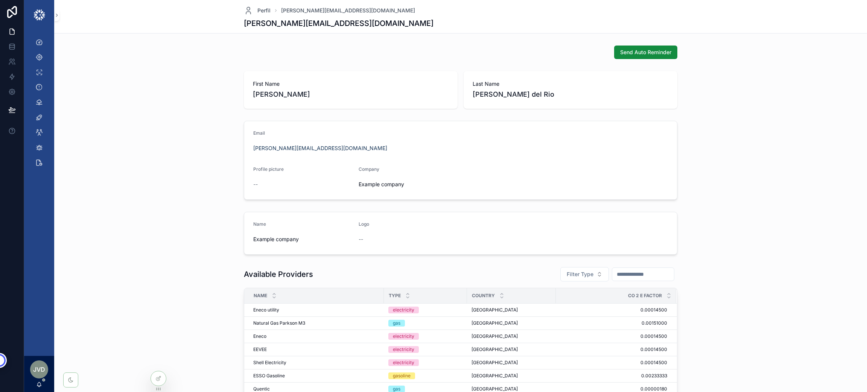 The height and width of the screenshot is (392, 867). Describe the element at coordinates (402, 376) in the screenshot. I see `div: gasoline` at that location.